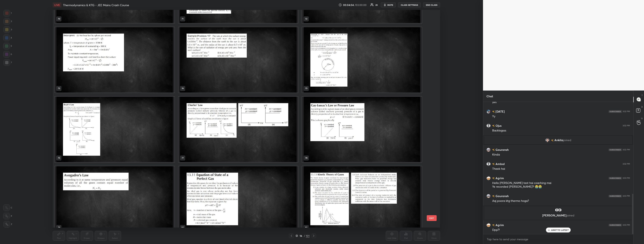 The image size is (644, 244). Describe the element at coordinates (489, 111) in the screenshot. I see `img: cd36caae4b5c402eb4d28e8e4c6c7205.jpg` at that location.